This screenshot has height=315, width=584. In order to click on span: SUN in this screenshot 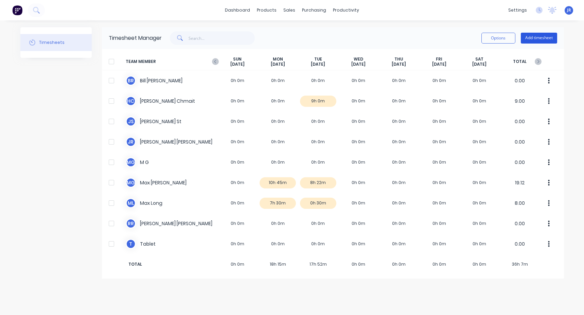, I will do `click(237, 59)`.